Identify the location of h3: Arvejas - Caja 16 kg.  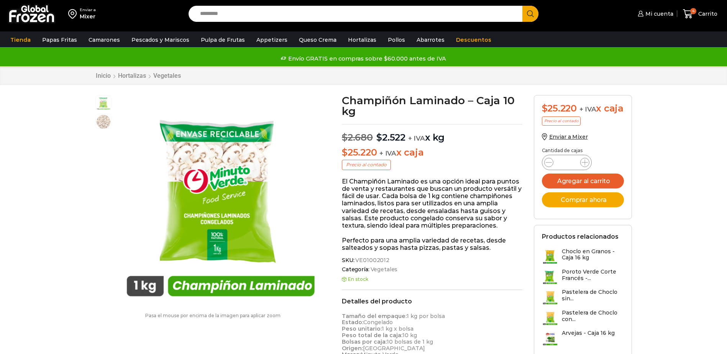
(588, 333).